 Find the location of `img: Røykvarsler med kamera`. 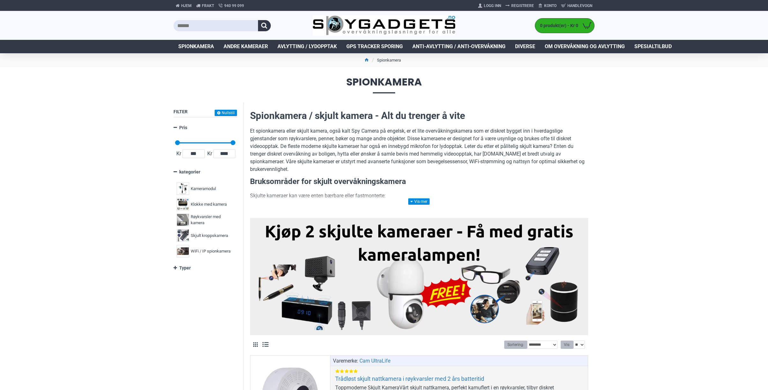

img: Røykvarsler med kamera is located at coordinates (183, 220).